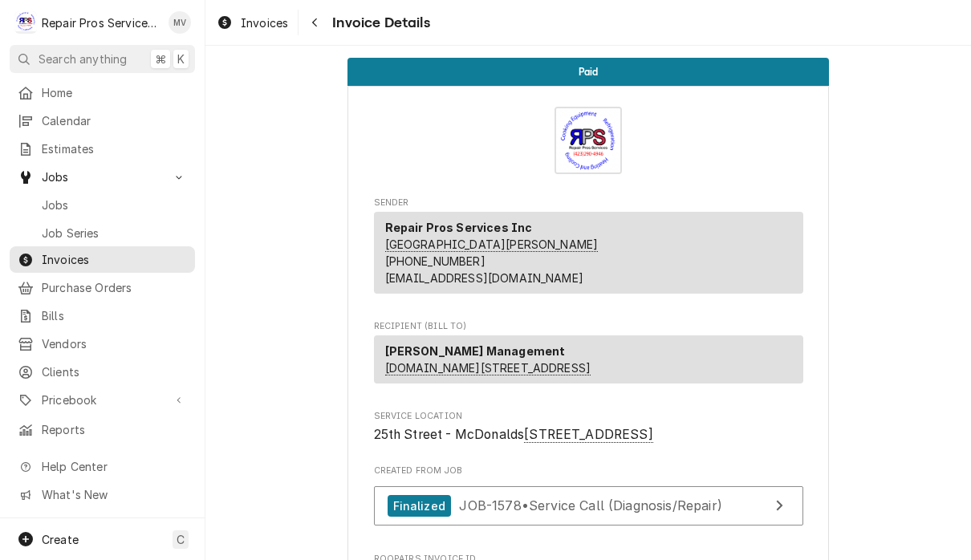  What do you see at coordinates (588, 356) in the screenshot?
I see `div: Invoice Recipient` at bounding box center [588, 356].